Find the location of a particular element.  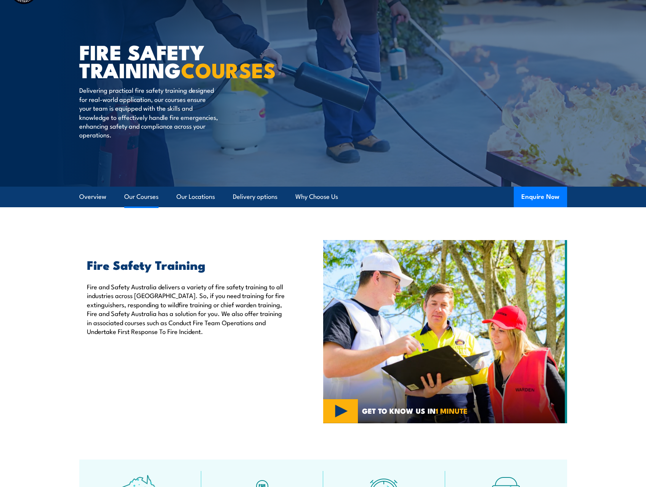

a: Delivery options is located at coordinates (255, 196).